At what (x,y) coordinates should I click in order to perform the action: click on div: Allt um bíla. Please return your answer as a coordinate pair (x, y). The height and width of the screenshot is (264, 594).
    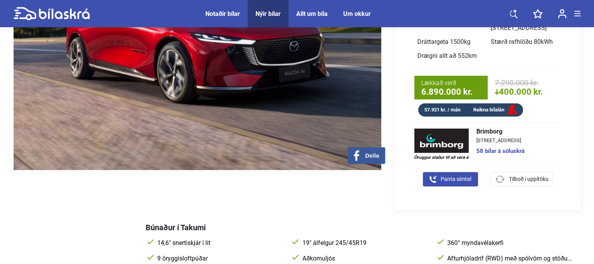
    Looking at the image, I should click on (312, 14).